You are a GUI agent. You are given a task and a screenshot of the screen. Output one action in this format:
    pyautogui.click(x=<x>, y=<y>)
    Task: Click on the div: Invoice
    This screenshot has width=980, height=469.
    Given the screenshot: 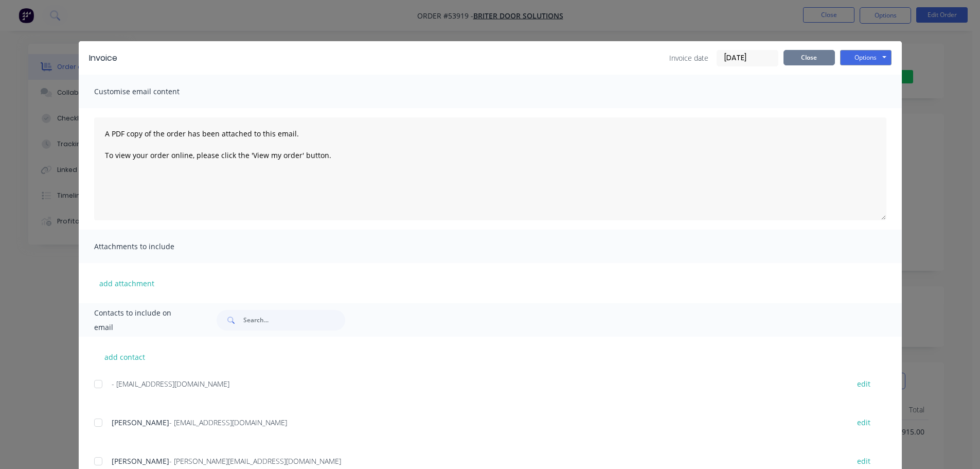 What is the action you would take?
    pyautogui.click(x=103, y=58)
    